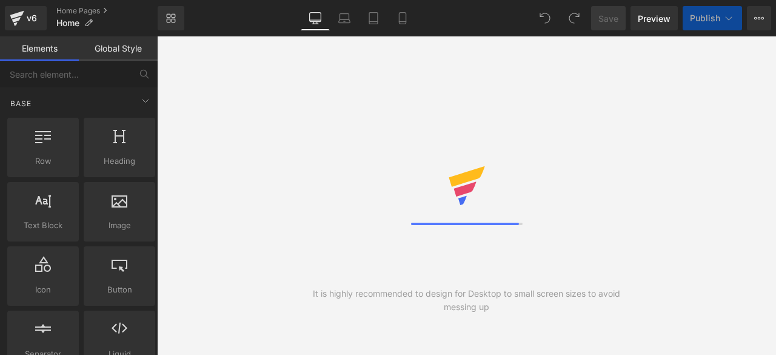 This screenshot has width=776, height=355. What do you see at coordinates (107, 11) in the screenshot?
I see `a: Home Pages` at bounding box center [107, 11].